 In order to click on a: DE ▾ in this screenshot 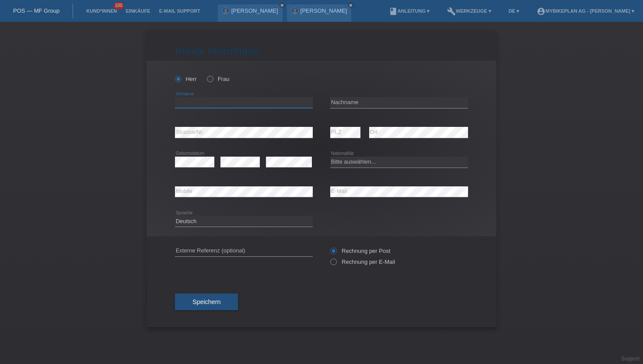, I will do `click(514, 11)`.